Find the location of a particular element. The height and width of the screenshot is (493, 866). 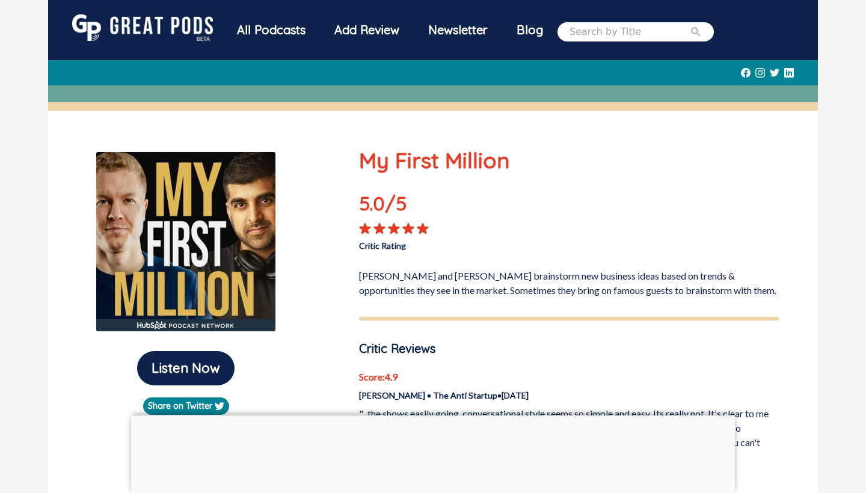

div: Newsletter is located at coordinates (458, 30).